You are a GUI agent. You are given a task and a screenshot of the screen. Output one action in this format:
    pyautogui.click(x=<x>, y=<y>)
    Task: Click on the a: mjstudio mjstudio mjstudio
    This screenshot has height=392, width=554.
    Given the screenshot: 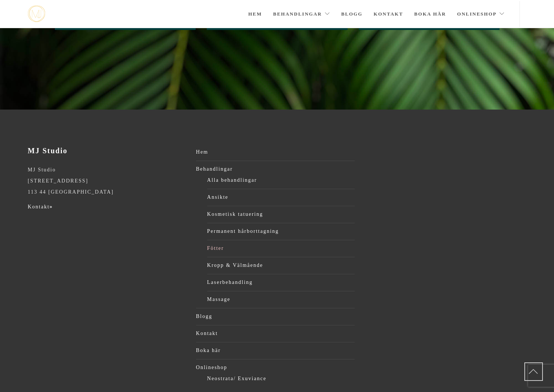 What is the action you would take?
    pyautogui.click(x=36, y=13)
    